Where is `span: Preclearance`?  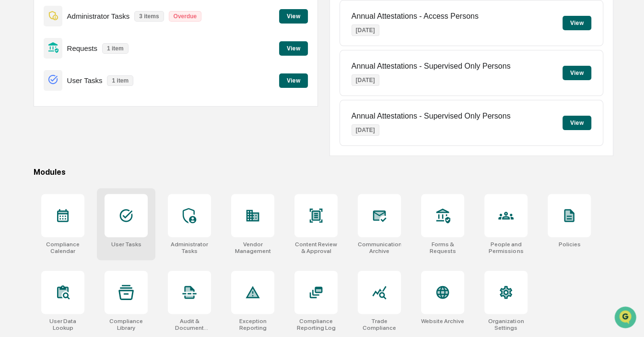
span: Preclearance is located at coordinates (40, 126).